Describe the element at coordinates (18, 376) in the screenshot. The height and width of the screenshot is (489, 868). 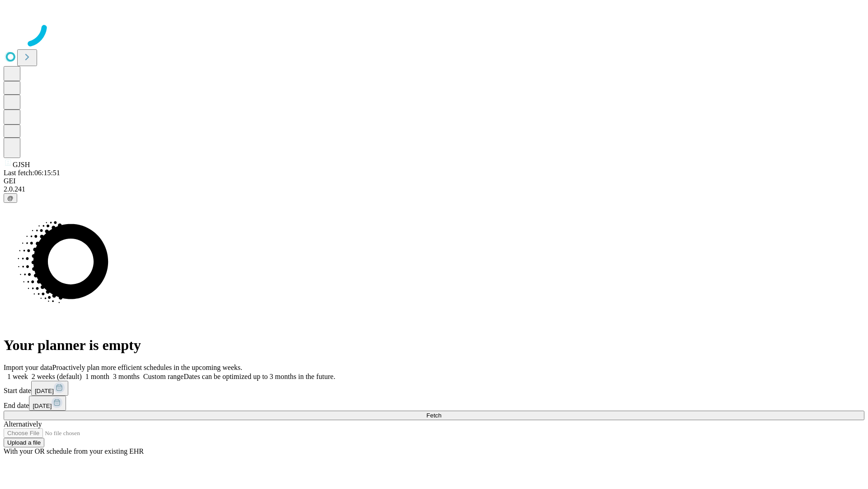
I see `span: 1 week` at that location.